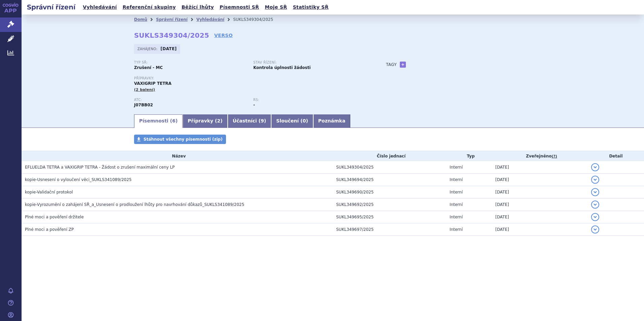 This screenshot has height=321, width=644. Describe the element at coordinates (389, 217) in the screenshot. I see `td: SUKL349695/2025` at that location.